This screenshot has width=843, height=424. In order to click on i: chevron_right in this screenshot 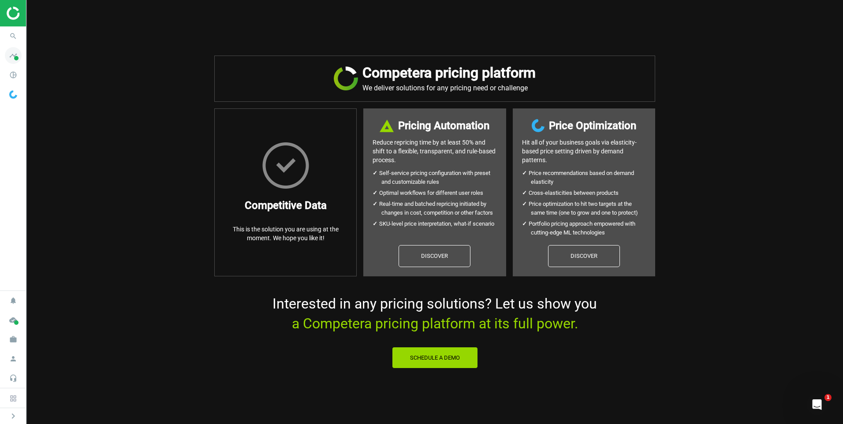, I will do `click(13, 416)`.